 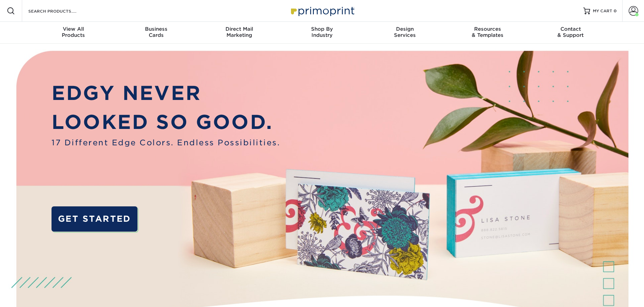 What do you see at coordinates (240, 29) in the screenshot?
I see `span: Direct Mail` at bounding box center [240, 29].